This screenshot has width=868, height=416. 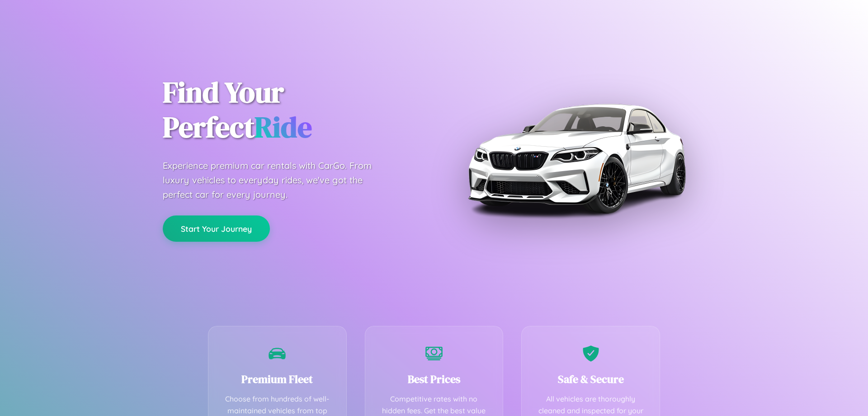 I want to click on h1: Find Your Perfect, so click(x=292, y=110).